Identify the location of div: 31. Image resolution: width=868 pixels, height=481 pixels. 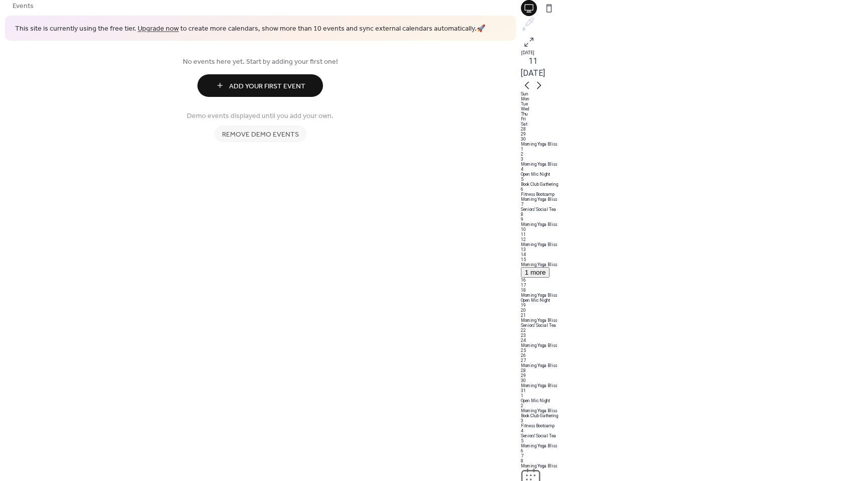
(694, 390).